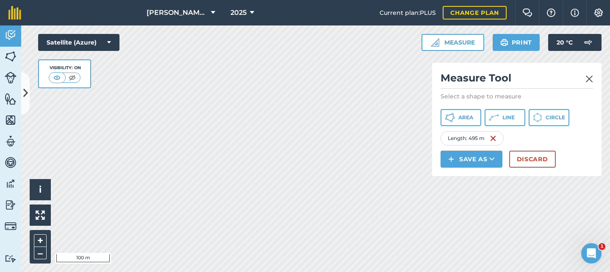  Describe the element at coordinates (15, 13) in the screenshot. I see `img: fieldmargin Logo` at that location.